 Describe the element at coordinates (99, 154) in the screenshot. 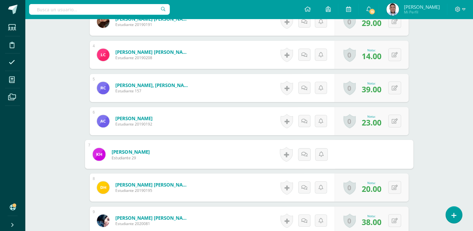

I see `img: 6febc8101a15418df2ed52236afeb4b8.png` at that location.